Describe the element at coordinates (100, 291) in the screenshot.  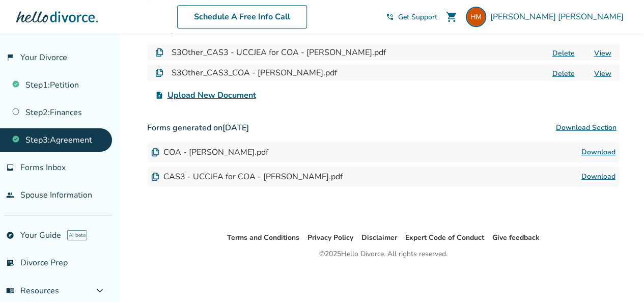
I see `span: expand_more` at that location.